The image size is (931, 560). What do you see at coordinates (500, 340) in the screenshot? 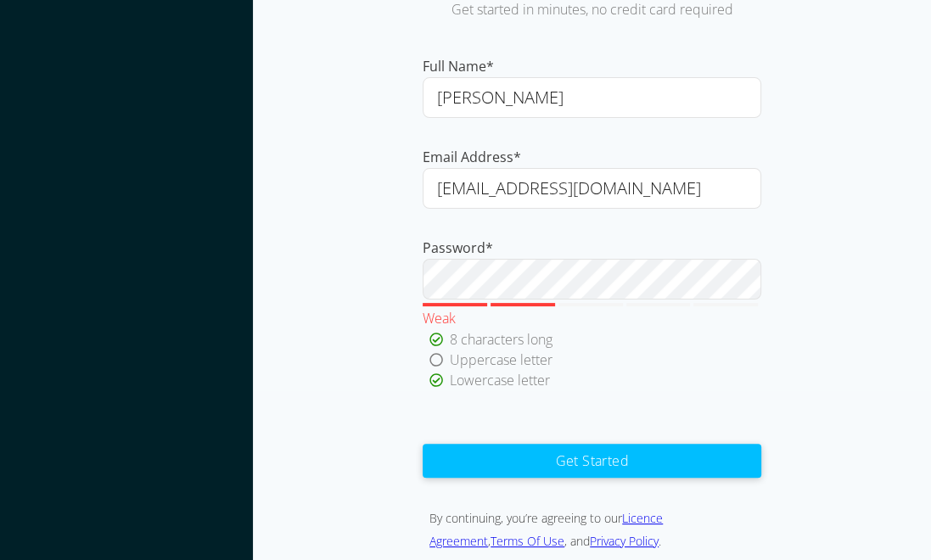
I see `div: 8 characters long` at bounding box center [500, 340].